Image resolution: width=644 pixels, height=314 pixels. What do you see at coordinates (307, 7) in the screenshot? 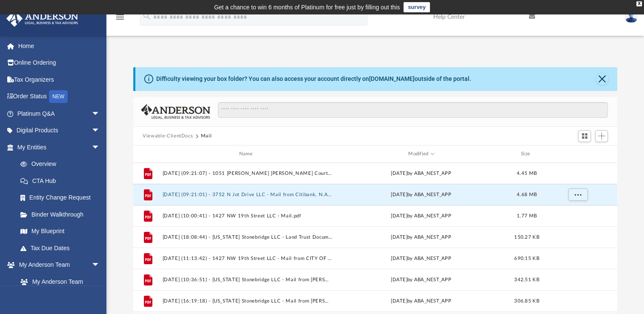
I see `div: Get a chance to win 6 months of Platinum for free just by filling out this` at bounding box center [307, 7].